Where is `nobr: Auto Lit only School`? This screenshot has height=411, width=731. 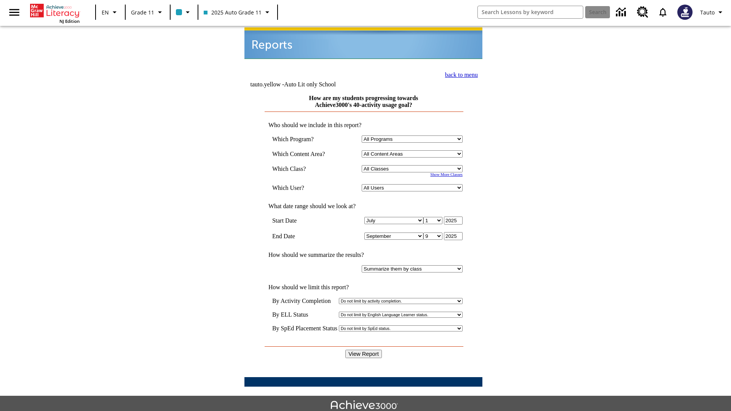 nobr: Auto Lit only School is located at coordinates (310, 84).